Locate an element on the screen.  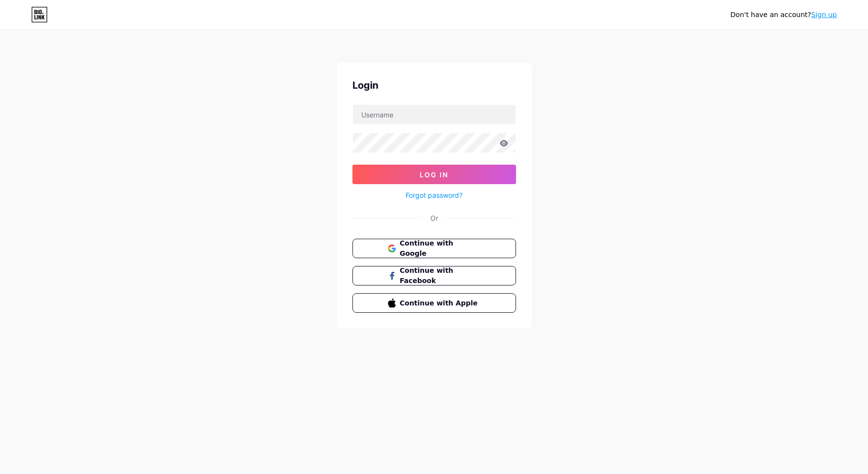
span: Continue with Google is located at coordinates (440, 248).